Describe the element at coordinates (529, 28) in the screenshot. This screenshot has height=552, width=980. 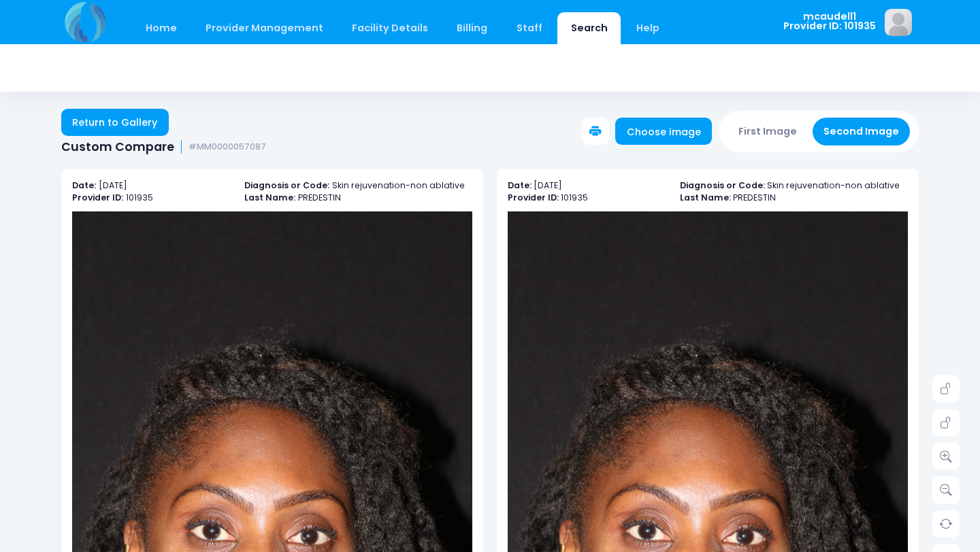
I see `a: Staff` at that location.